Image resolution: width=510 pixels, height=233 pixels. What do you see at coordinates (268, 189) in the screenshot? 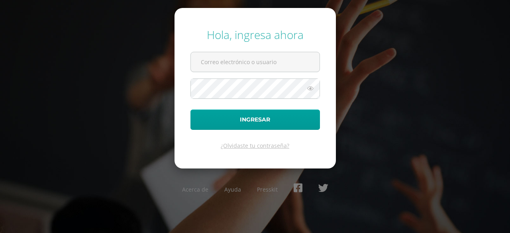
I see `a: Presskit` at bounding box center [268, 189].